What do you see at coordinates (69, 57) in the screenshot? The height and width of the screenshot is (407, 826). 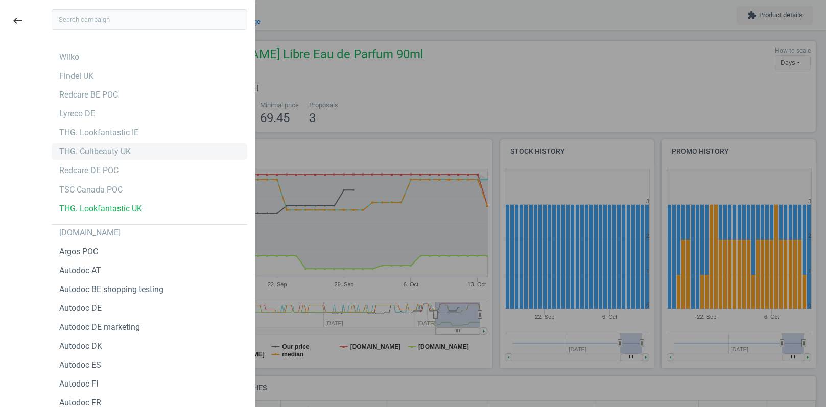 I see `div: Wilko` at bounding box center [69, 57].